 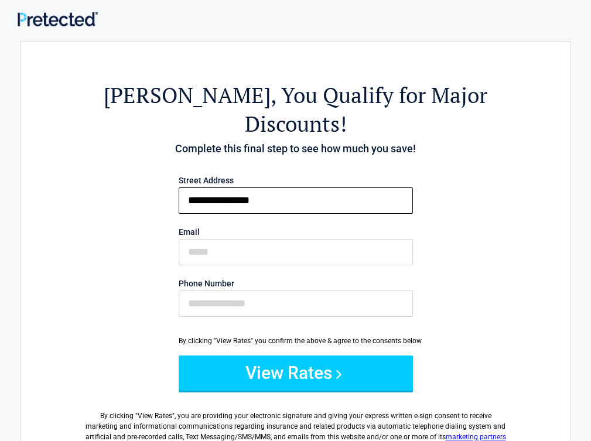 I want to click on img: Main Logo, so click(x=57, y=19).